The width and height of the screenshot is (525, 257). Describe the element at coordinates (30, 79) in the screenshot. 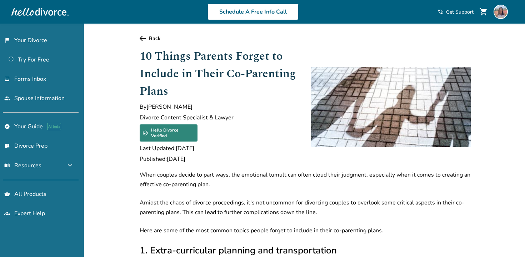

I see `span: Forms Inbox` at that location.